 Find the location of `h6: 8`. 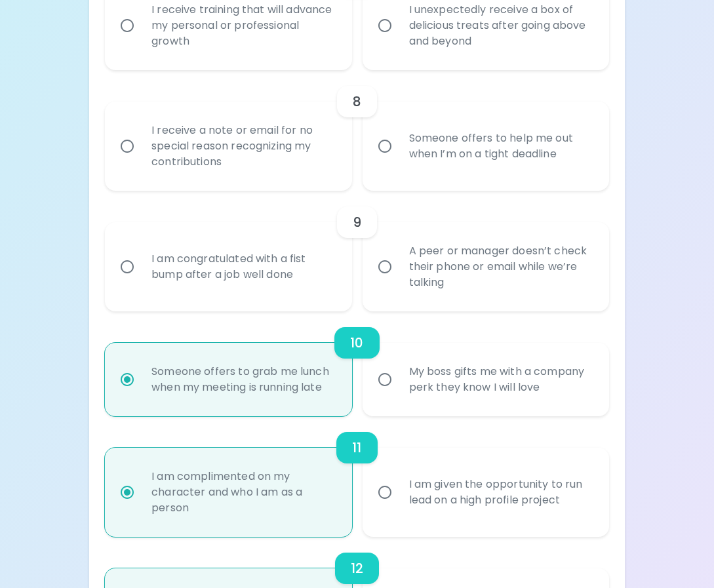

h6: 8 is located at coordinates (357, 101).